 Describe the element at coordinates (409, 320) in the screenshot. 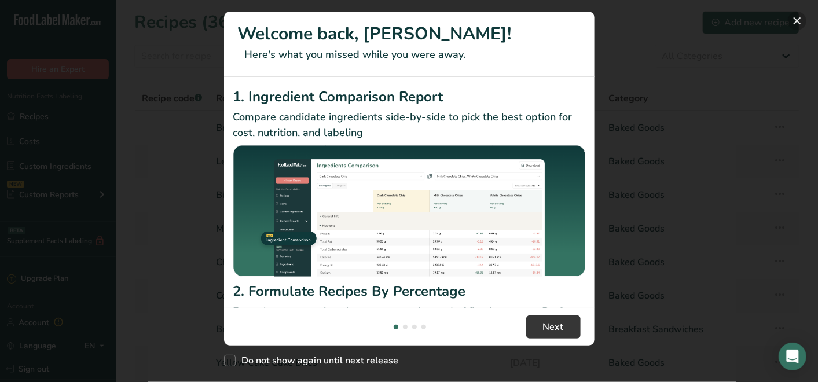

I see `p: Formulate your recipes by percentage instead of fixed amounts. Perfect for scaling and keeping re...` at that location.